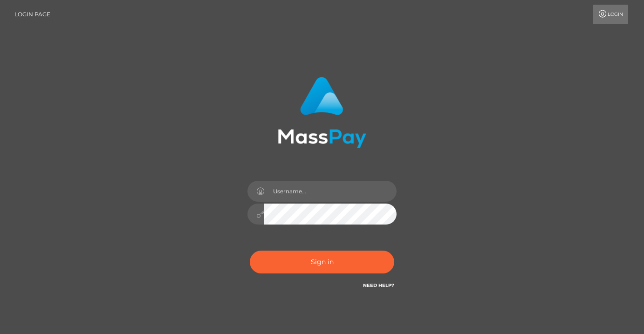 The width and height of the screenshot is (644, 334). What do you see at coordinates (322, 262) in the screenshot?
I see `button: Sign in` at bounding box center [322, 262].